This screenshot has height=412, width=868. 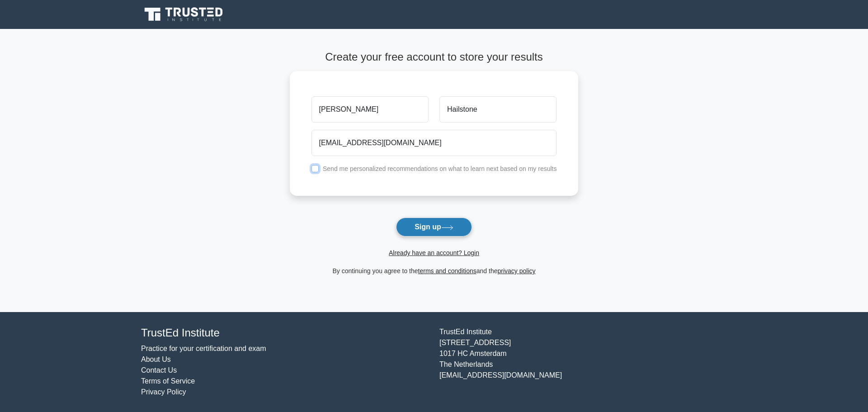 I want to click on input: First name, so click(x=370, y=109).